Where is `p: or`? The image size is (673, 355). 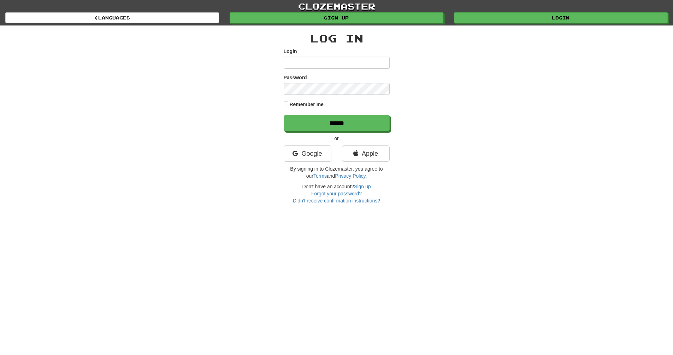 p: or is located at coordinates (337, 138).